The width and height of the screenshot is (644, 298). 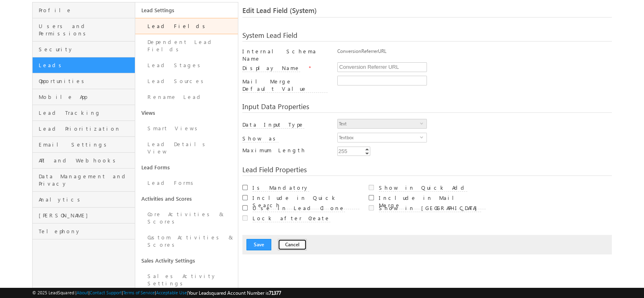 What do you see at coordinates (82, 292) in the screenshot?
I see `a: About` at bounding box center [82, 292].